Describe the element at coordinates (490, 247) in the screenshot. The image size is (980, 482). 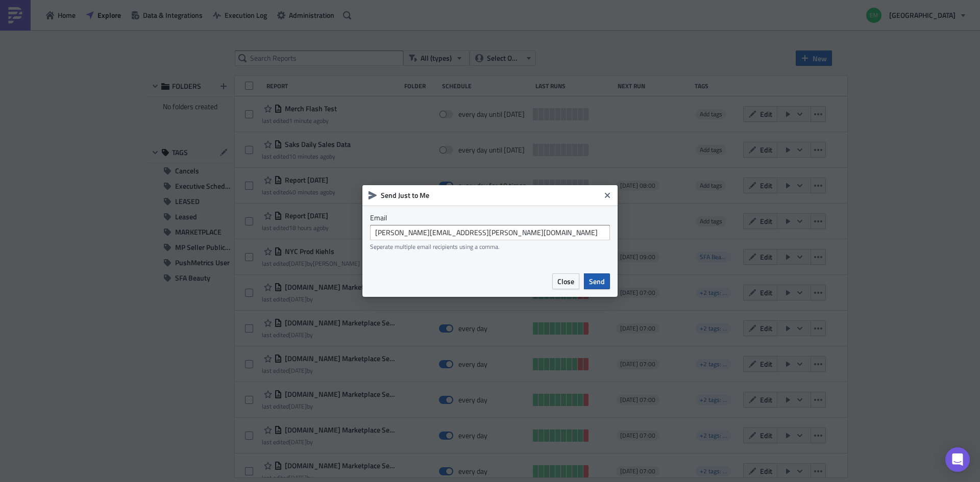
I see `div: Seperate multiple email recipients using a comma.` at that location.